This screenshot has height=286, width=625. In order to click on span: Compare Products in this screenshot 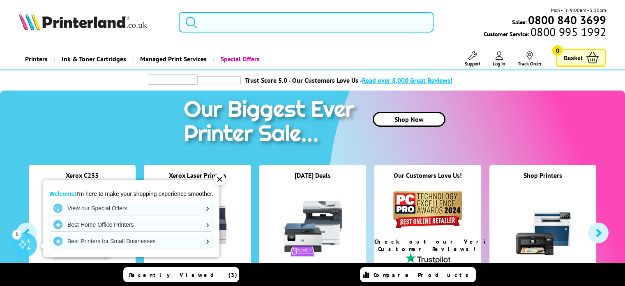, I will do `click(423, 275)`.